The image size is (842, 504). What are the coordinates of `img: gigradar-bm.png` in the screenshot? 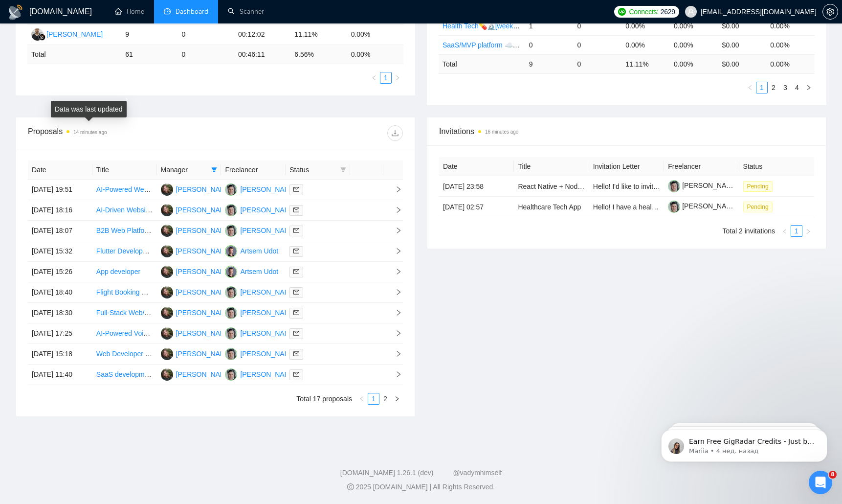 It's located at (42, 37).